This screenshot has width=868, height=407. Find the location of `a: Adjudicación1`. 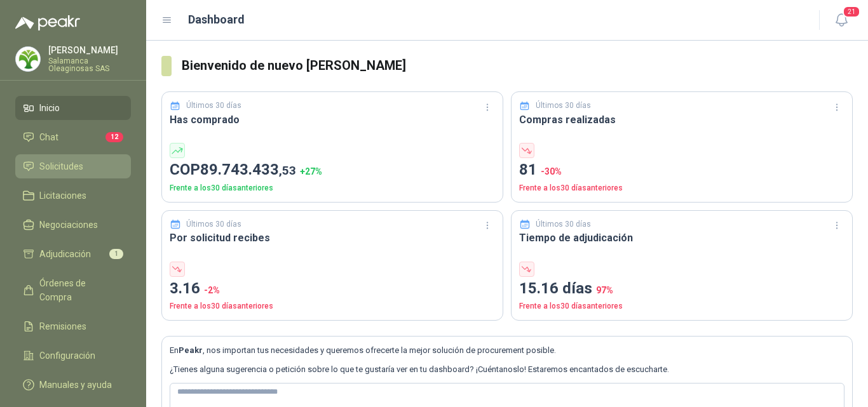

a: Adjudicación1 is located at coordinates (73, 254).